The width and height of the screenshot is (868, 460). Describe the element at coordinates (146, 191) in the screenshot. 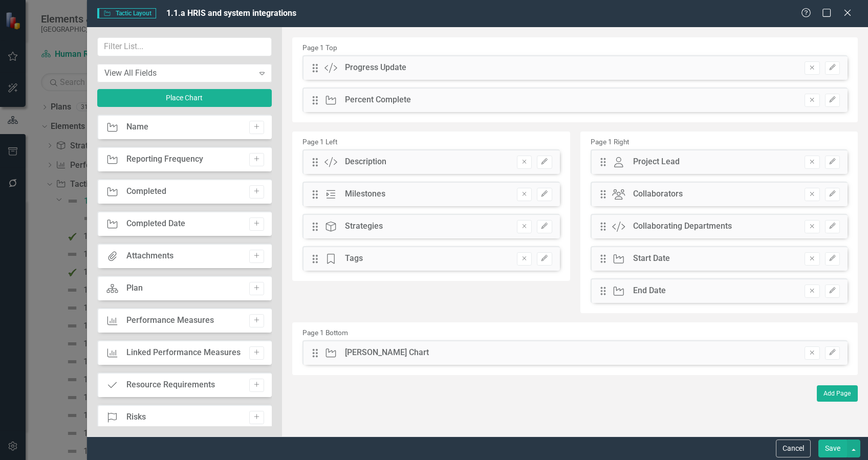

I see `div: Completed` at that location.